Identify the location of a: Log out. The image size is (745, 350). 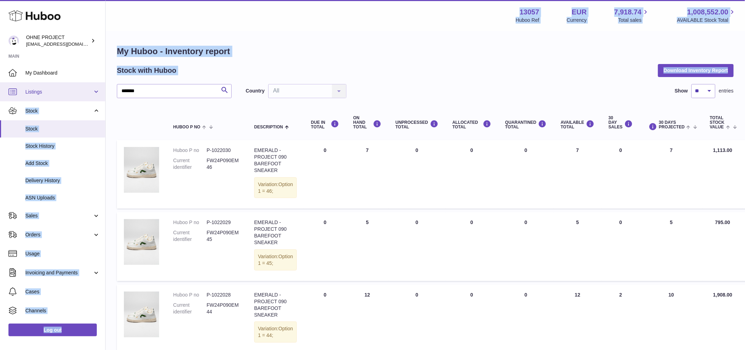
(52, 330).